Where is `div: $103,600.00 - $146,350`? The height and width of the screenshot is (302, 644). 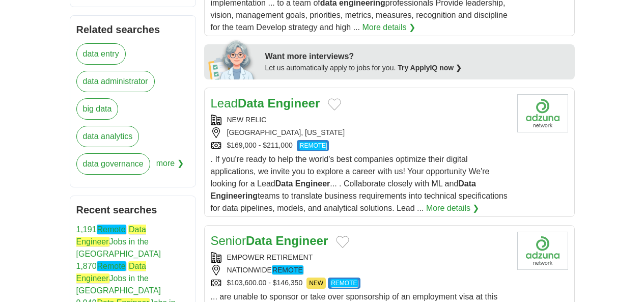 div: $103,600.00 - $146,350 is located at coordinates (360, 284).